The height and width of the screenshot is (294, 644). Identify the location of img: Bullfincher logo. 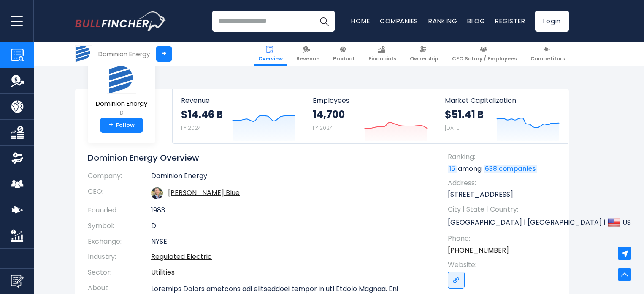
(121, 21).